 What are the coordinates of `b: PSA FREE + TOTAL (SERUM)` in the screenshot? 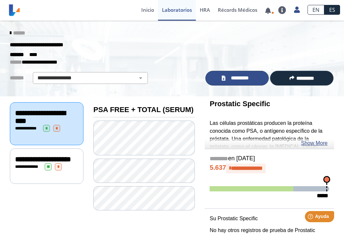 It's located at (143, 110).